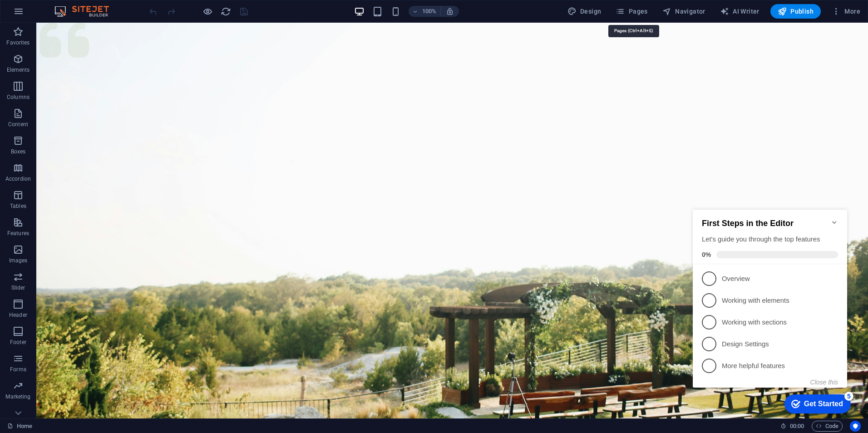 This screenshot has width=868, height=433. I want to click on button: Publish, so click(796, 12).